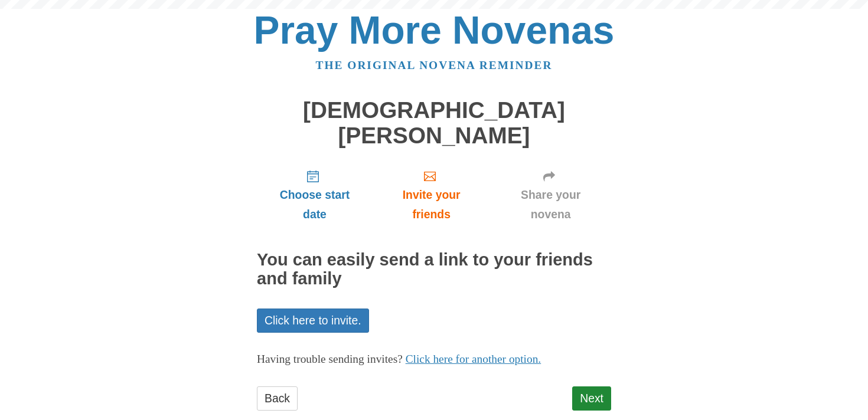 The image size is (868, 420). I want to click on a: Click here to invite., so click(313, 320).